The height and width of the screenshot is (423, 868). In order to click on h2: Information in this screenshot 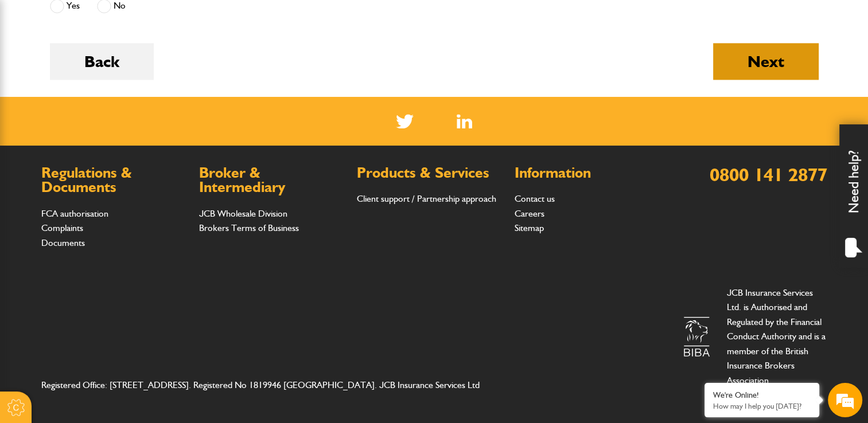, I will do `click(587, 173)`.